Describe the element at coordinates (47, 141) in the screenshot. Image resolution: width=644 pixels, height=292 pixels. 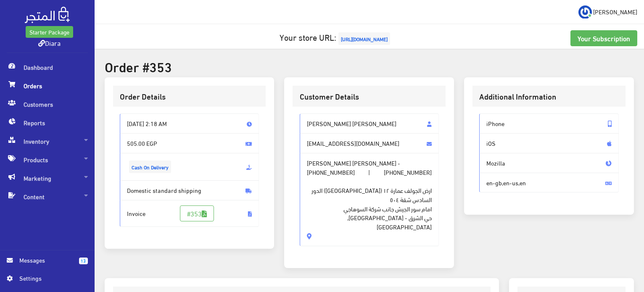
I see `span: Inventory` at that location.